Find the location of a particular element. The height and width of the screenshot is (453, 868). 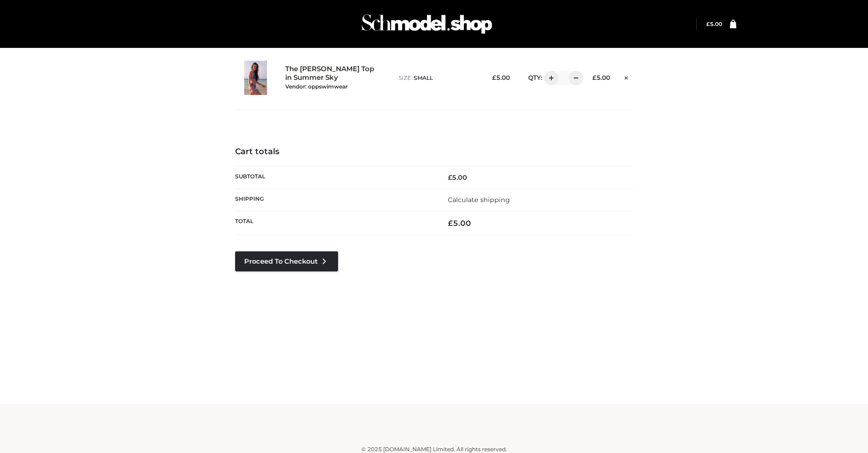

a: Schmodel Admin 964 is located at coordinates (427, 24).